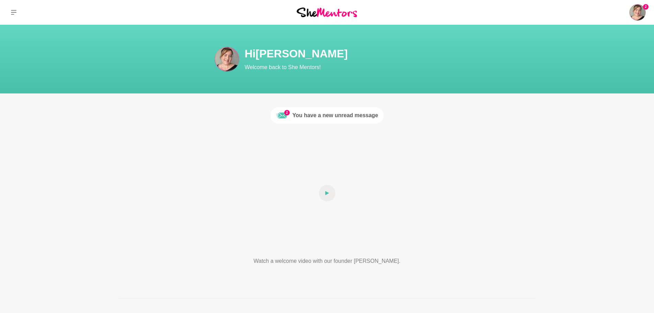 This screenshot has width=654, height=313. Describe the element at coordinates (637, 12) in the screenshot. I see `a: Ruth Slade2` at that location.